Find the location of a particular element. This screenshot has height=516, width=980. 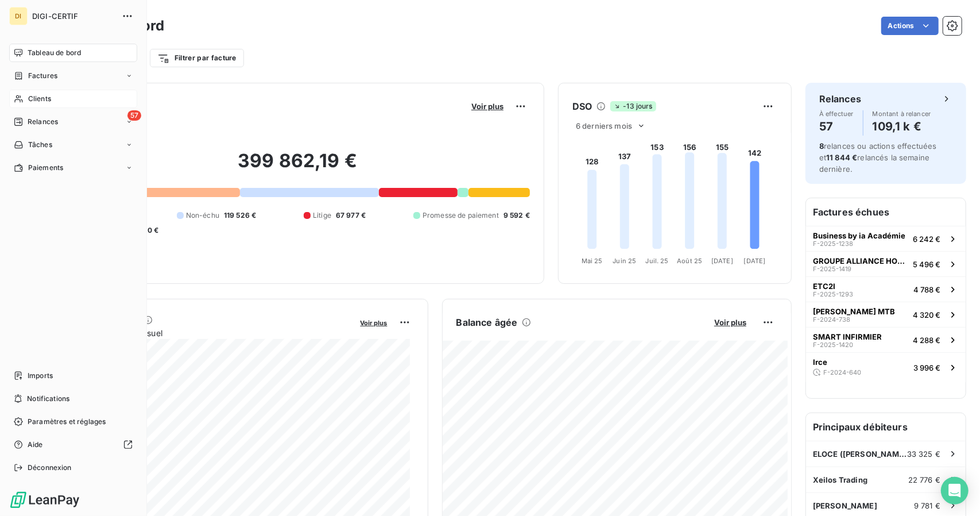

span: 5 496 € is located at coordinates (927, 264).